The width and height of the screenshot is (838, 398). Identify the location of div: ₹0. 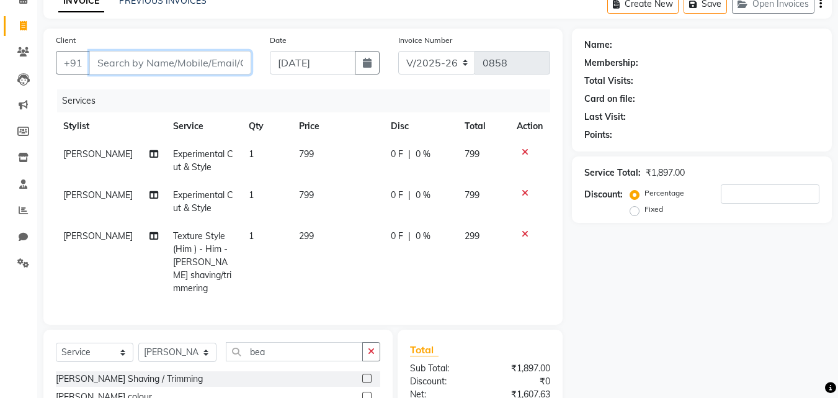
(520, 381).